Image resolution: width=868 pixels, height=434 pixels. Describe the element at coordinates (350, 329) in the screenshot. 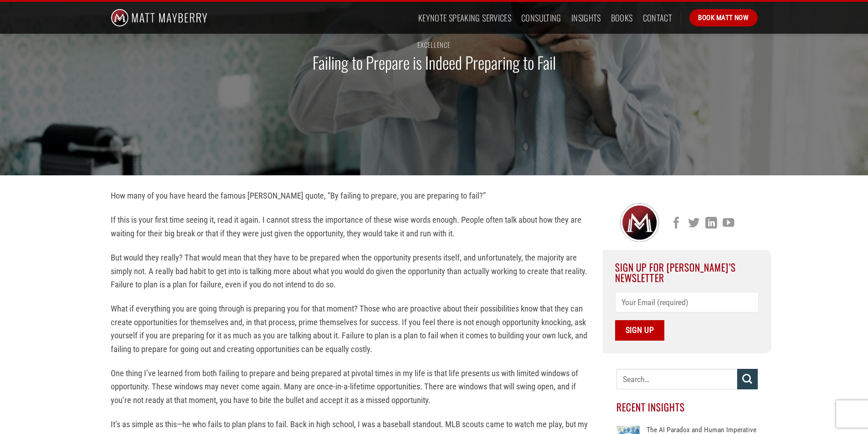

I see `p: What if everything you are going through is preparing you for that moment? Those who are proactiv...` at that location.